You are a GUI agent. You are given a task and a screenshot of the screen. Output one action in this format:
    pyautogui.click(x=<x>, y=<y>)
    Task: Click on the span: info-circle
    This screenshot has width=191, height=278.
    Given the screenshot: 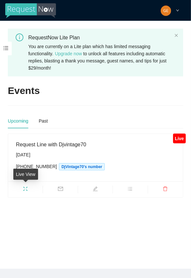 What is the action you would take?
    pyautogui.click(x=19, y=37)
    